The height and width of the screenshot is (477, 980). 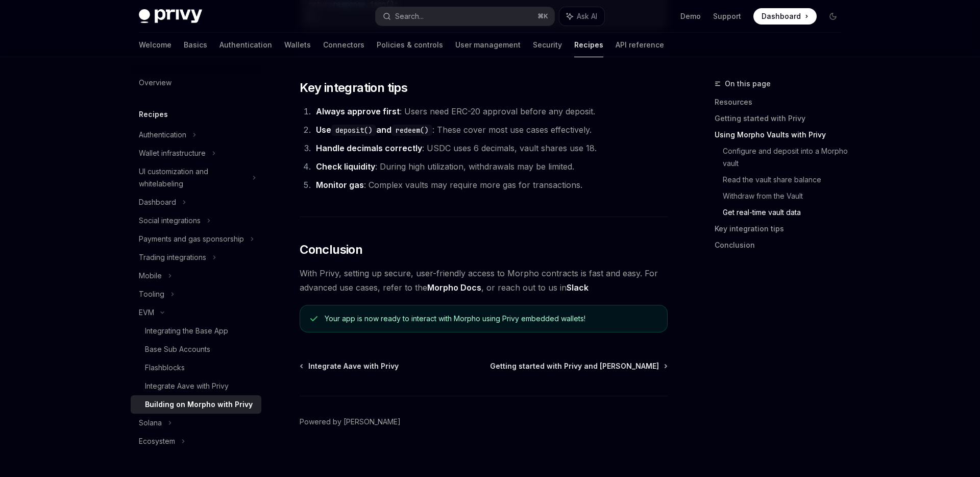 What do you see at coordinates (150, 423) in the screenshot?
I see `div: Solana` at bounding box center [150, 423].